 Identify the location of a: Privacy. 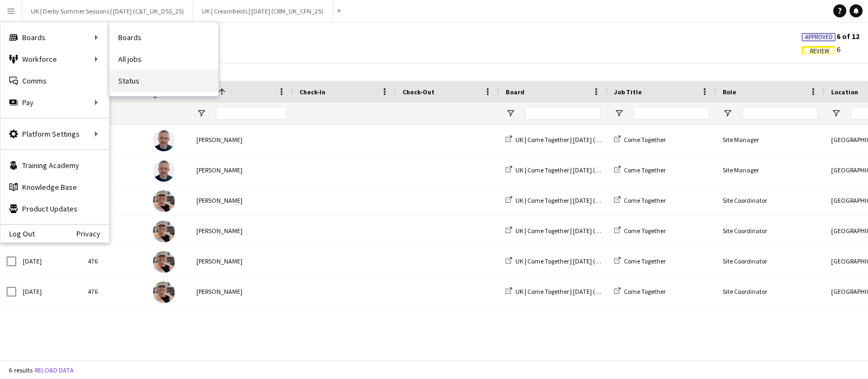
(93, 234).